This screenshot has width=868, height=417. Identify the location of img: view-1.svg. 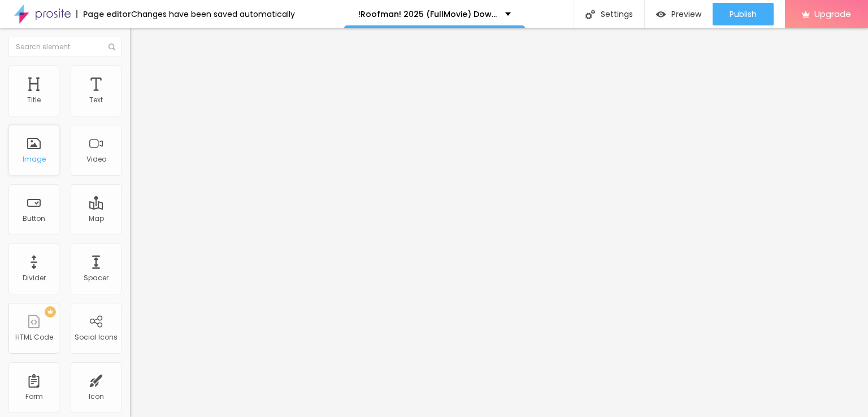
(660, 15).